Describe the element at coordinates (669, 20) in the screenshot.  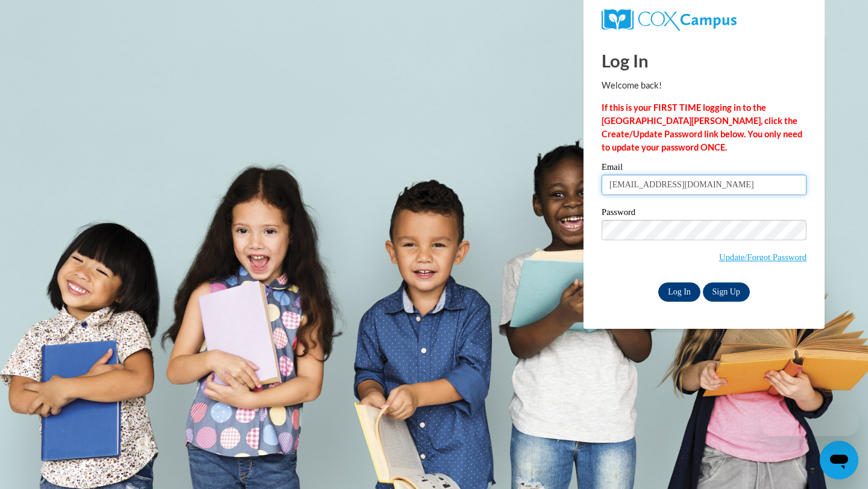
I see `img: COX Campus` at that location.